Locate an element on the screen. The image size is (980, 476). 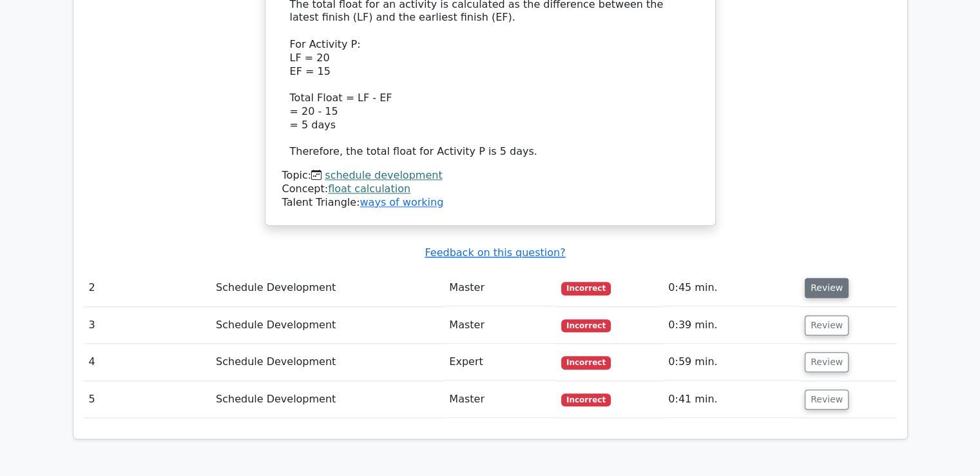
td: 0:39 min. is located at coordinates (732, 324).